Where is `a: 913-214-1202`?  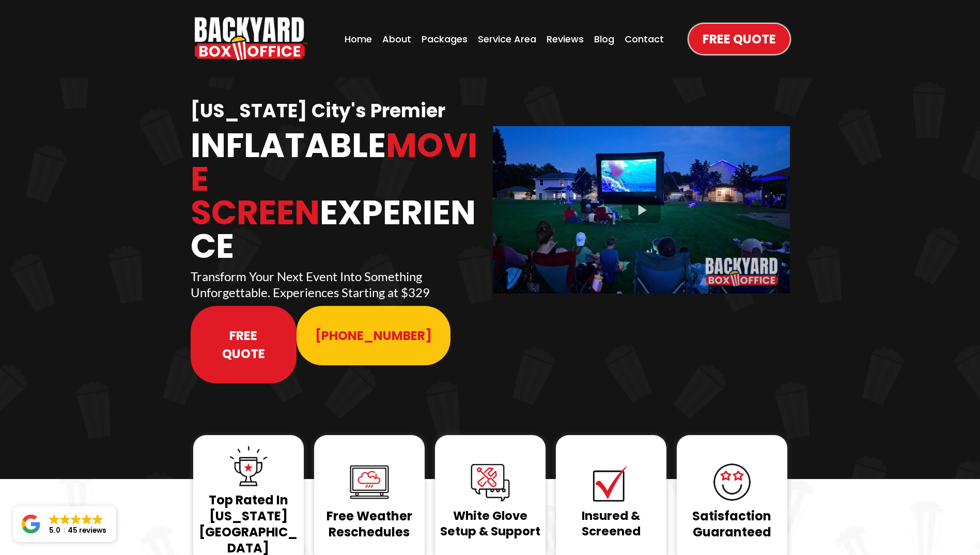
a: 913-214-1202 is located at coordinates (374, 335).